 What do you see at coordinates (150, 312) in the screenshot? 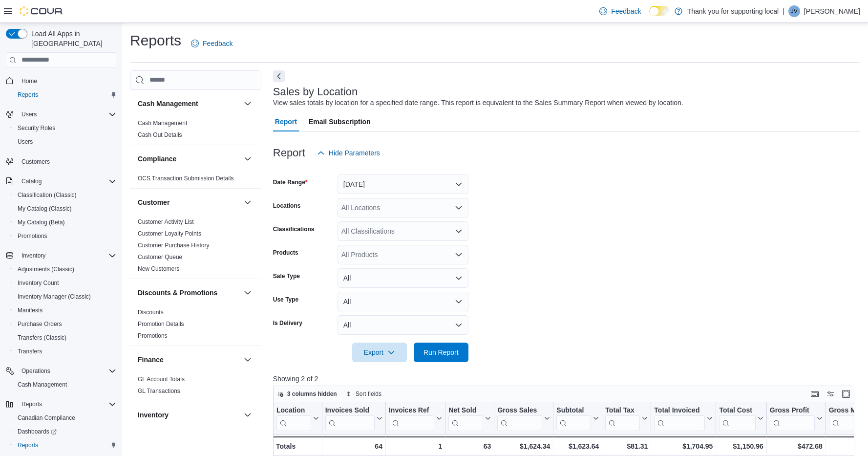
I see `a: Discounts` at bounding box center [150, 312].